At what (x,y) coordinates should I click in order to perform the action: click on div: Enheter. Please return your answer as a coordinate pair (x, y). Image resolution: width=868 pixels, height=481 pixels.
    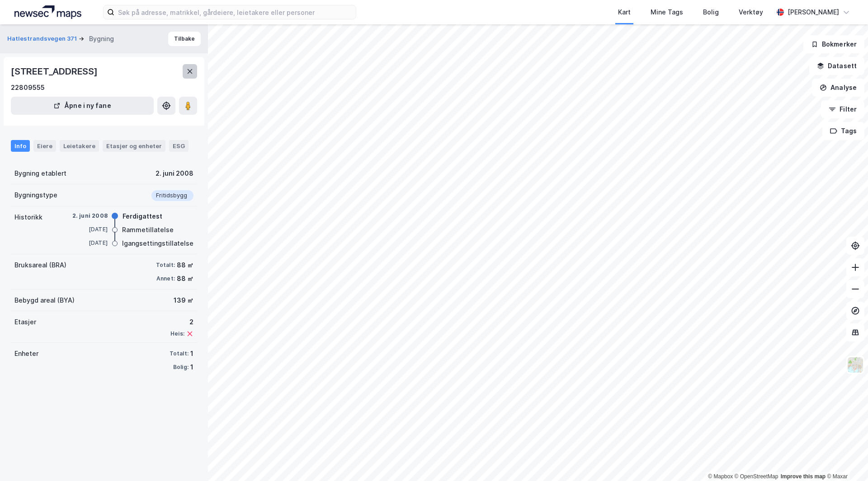
    Looking at the image, I should click on (26, 354).